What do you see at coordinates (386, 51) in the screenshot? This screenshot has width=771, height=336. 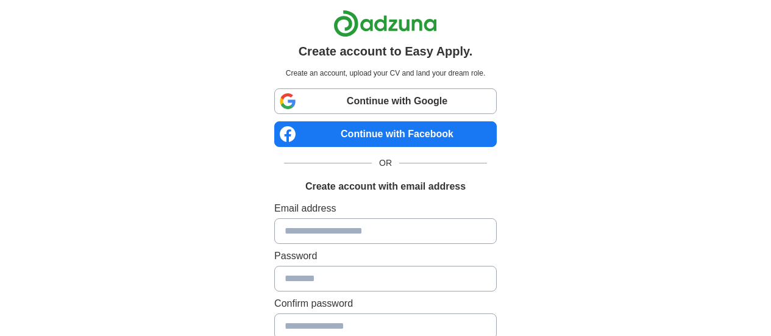 I see `h1: Create account to Easy Apply.` at bounding box center [386, 51].